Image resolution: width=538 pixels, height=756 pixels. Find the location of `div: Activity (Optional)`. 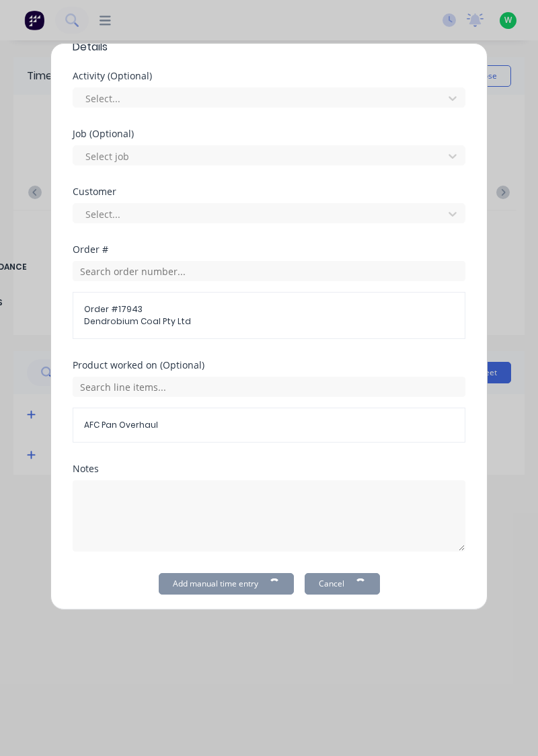

div: Activity (Optional) is located at coordinates (269, 76).